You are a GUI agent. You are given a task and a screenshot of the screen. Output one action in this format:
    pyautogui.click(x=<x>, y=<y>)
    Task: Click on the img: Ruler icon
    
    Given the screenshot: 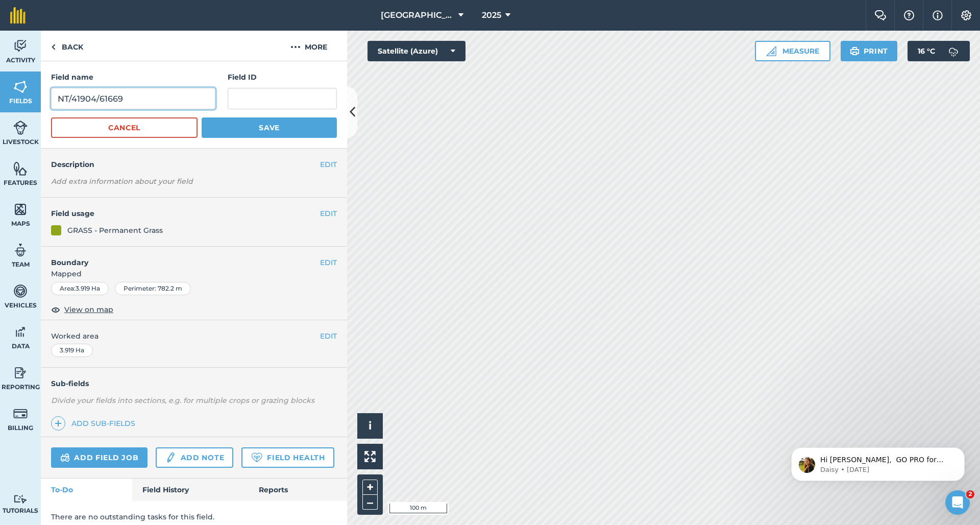 What is the action you would take?
    pyautogui.click(x=772, y=51)
    